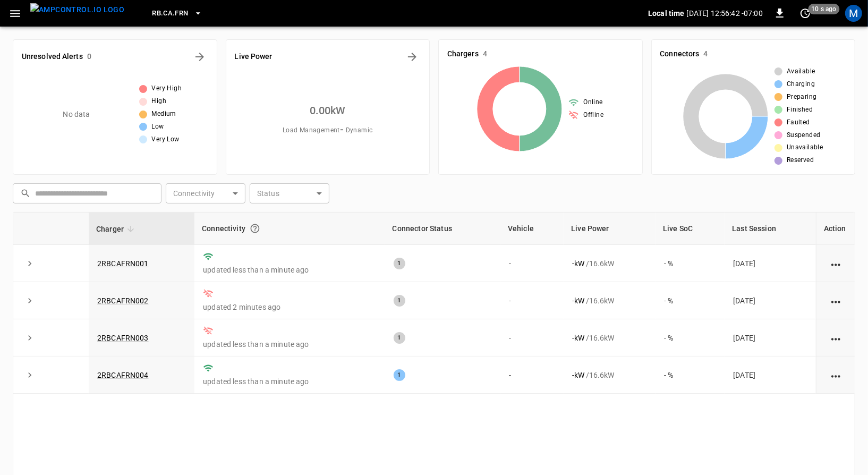 This screenshot has width=868, height=475. Describe the element at coordinates (801, 72) in the screenshot. I see `span: Available` at that location.